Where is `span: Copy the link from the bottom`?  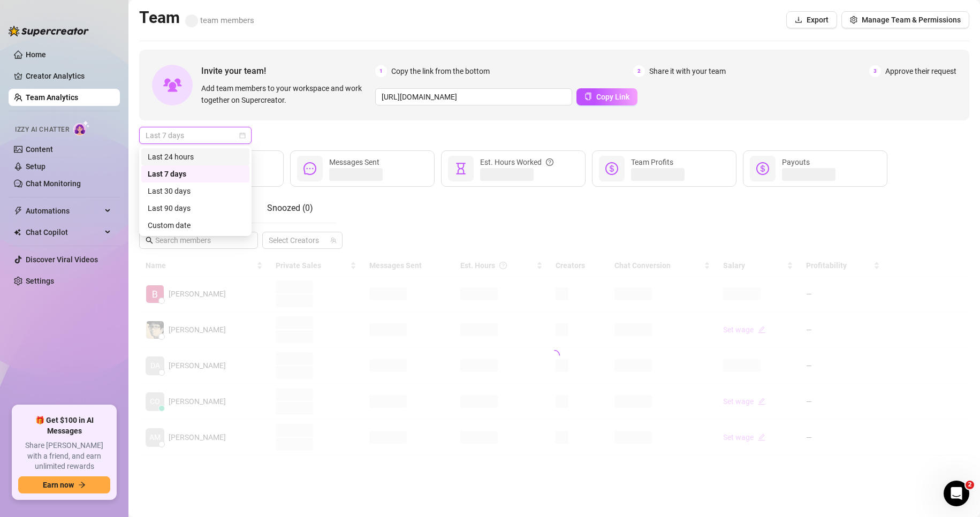
span: Copy the link from the bottom is located at coordinates (440, 71).